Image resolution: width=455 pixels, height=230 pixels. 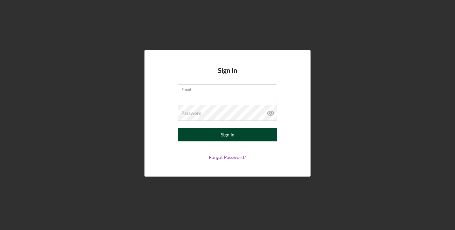 What do you see at coordinates (228, 135) in the screenshot?
I see `button: Sign In` at bounding box center [228, 135].